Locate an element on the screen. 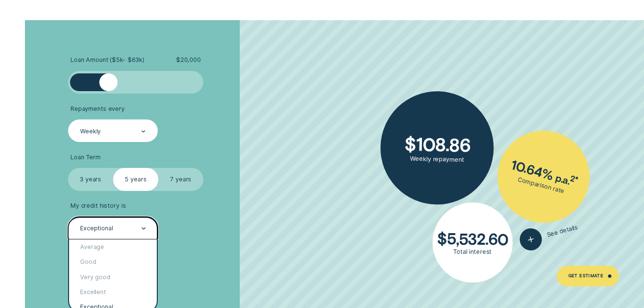  span: Loan Amount ( $5k - $63k ) is located at coordinates (107, 60).